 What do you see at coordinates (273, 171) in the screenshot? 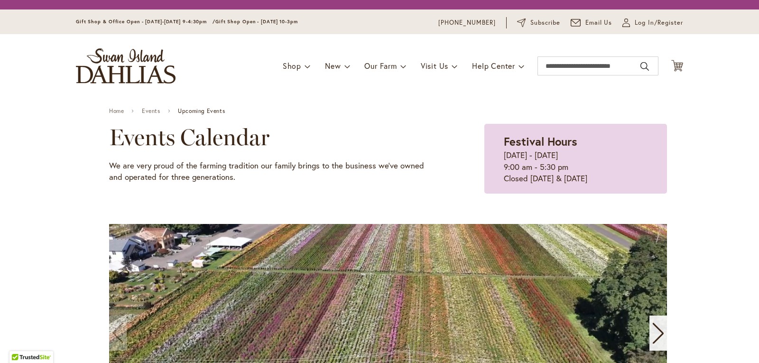
I see `p: We are very proud of the farming tradition our family brings to the business we've owned and oper...` at bounding box center [273, 171].